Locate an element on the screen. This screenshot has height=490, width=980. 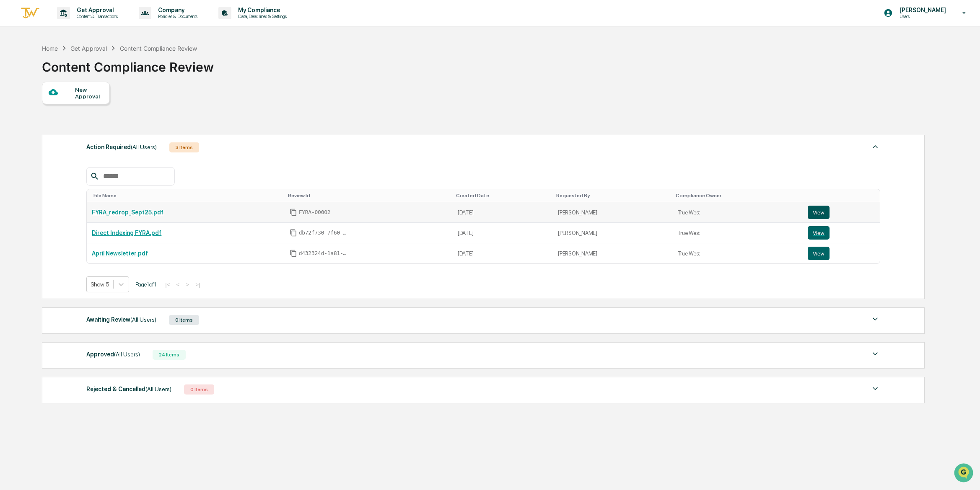
p: Policies & Documents is located at coordinates (177, 17).